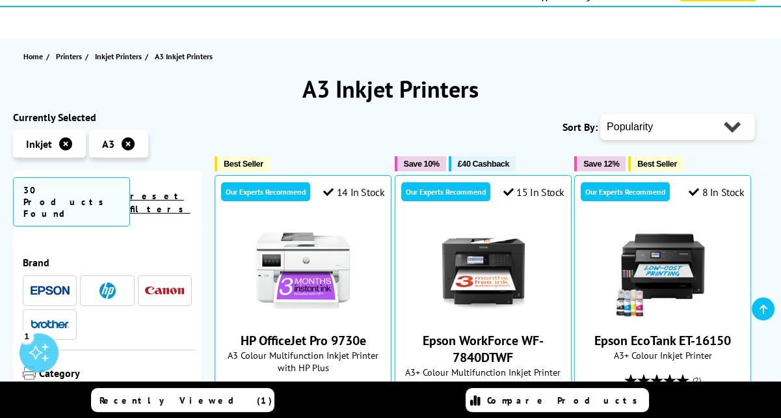 This screenshot has width=781, height=418. Describe the element at coordinates (422, 163) in the screenshot. I see `span: Save 10%` at that location.